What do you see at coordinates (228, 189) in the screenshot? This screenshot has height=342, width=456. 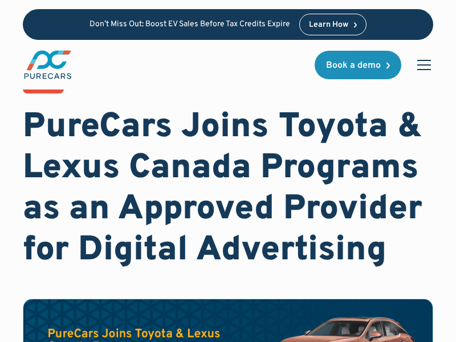 I see `h1: PureCars Joins Toyota & Lexus Canada Programs as an Approved Provider for Digital Advertising` at bounding box center [228, 189].